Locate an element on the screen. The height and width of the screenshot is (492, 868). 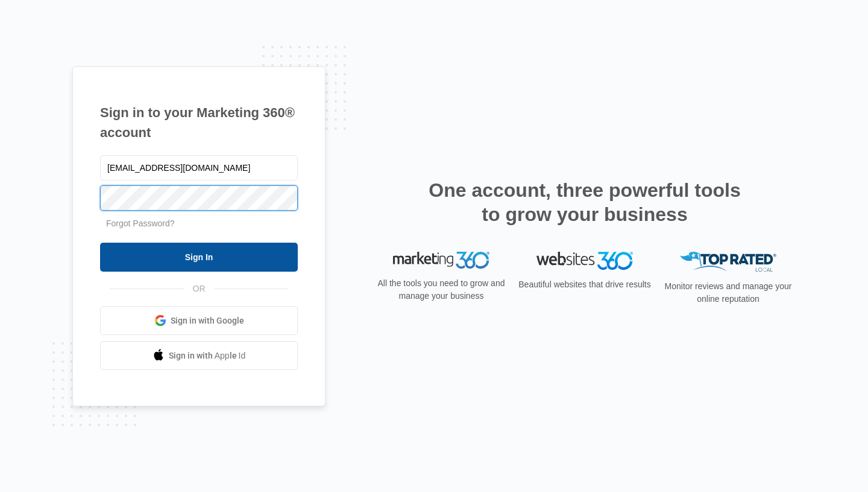
a: Sign in with Google is located at coordinates (199, 320).